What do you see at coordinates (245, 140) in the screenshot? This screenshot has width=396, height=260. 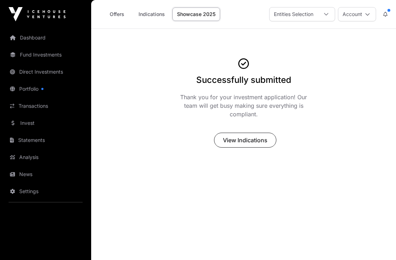 I see `a: View Indications` at bounding box center [245, 140].